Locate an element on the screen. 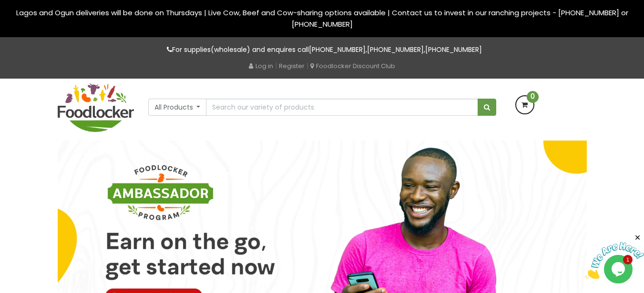 The height and width of the screenshot is (293, 644). img: FoodLocker is located at coordinates (96, 108).